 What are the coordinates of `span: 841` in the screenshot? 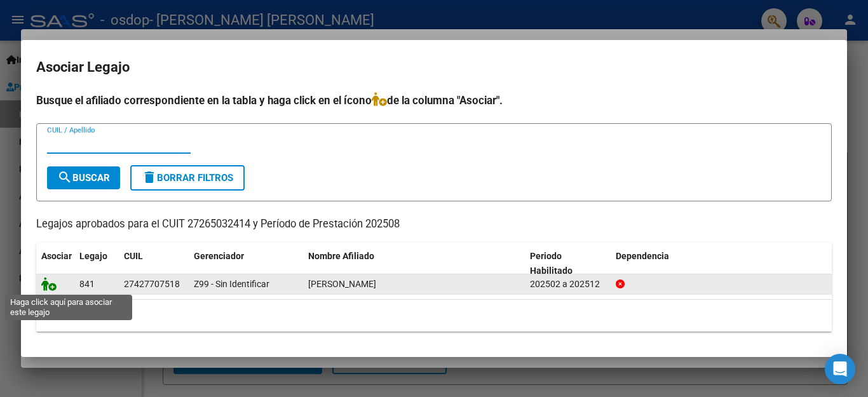 It's located at (87, 284).